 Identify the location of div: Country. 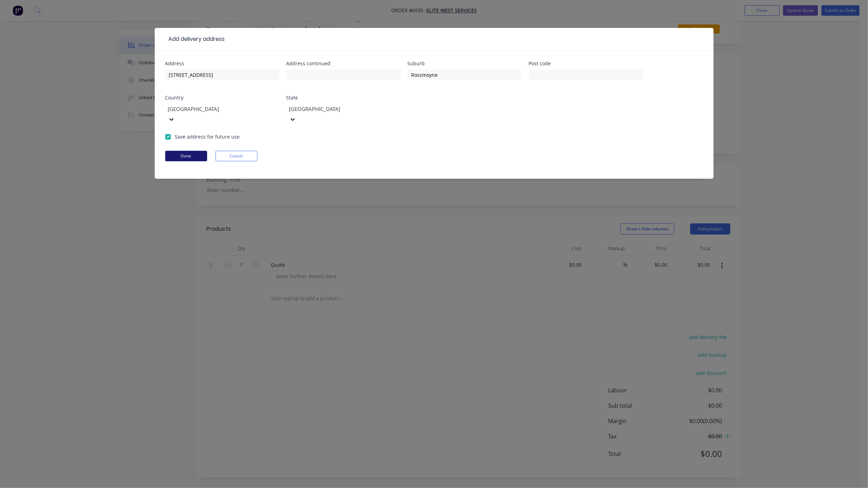
(222, 98).